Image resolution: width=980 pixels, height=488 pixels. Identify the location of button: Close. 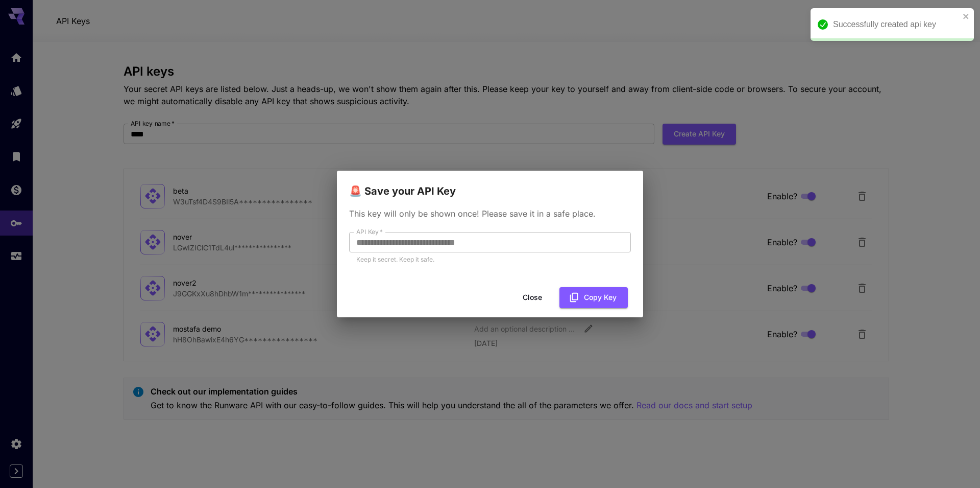
(533, 297).